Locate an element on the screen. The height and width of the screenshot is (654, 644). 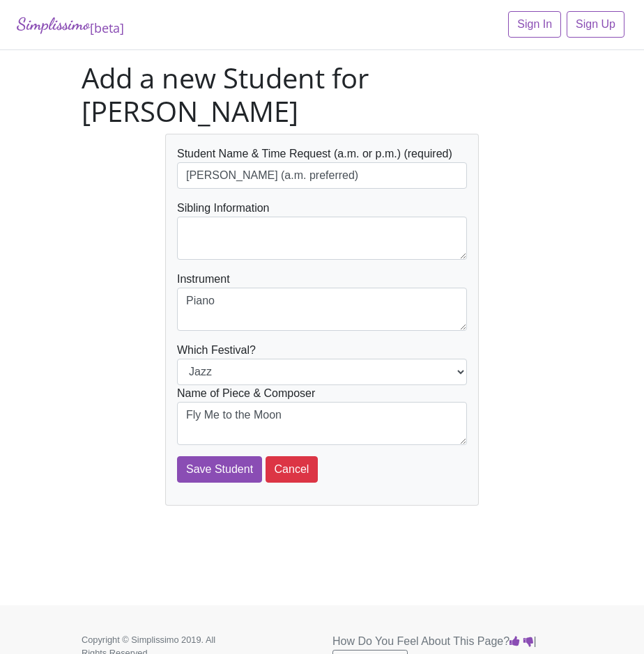
div: Student Name & Time Request (a.m. or p.m.) (required) is located at coordinates (322, 167).